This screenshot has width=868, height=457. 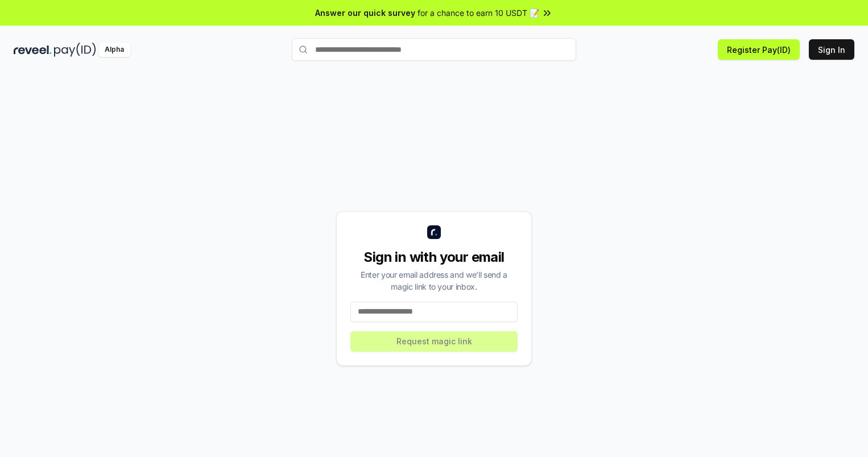 I want to click on button: Sign In, so click(x=832, y=50).